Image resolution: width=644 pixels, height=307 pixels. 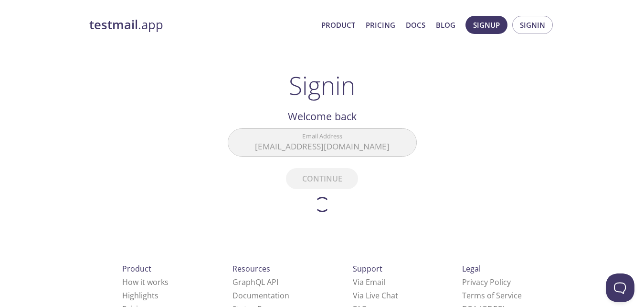 I want to click on a: GraphQL API, so click(x=255, y=281).